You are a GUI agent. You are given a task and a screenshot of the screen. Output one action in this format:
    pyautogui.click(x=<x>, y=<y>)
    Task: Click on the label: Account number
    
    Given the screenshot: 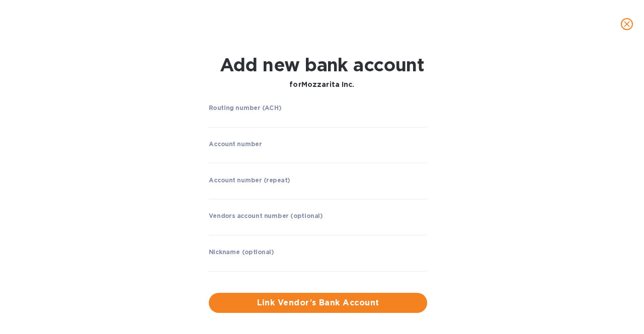 What is the action you would take?
    pyautogui.click(x=235, y=144)
    